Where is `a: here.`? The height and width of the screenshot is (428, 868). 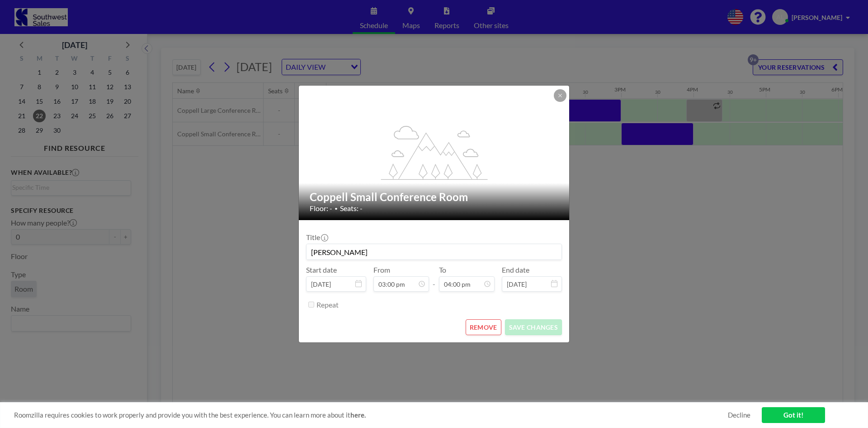
a: here. is located at coordinates (358, 414).